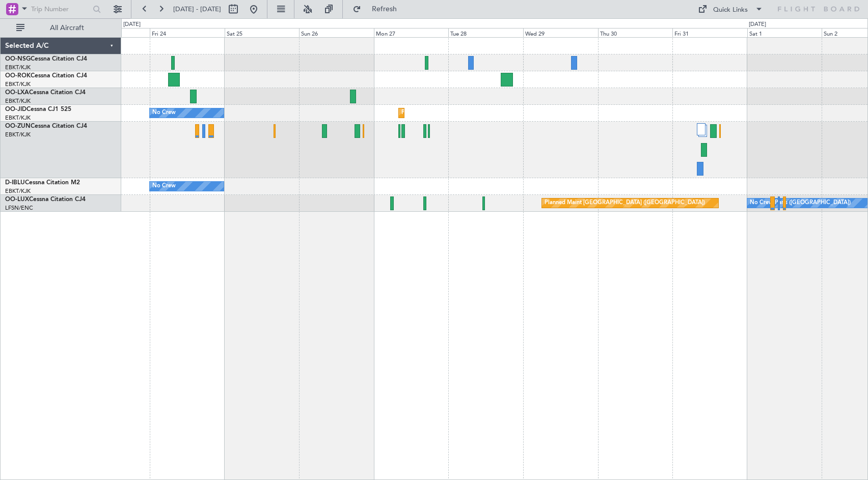  I want to click on button: Quick Links, so click(731, 9).